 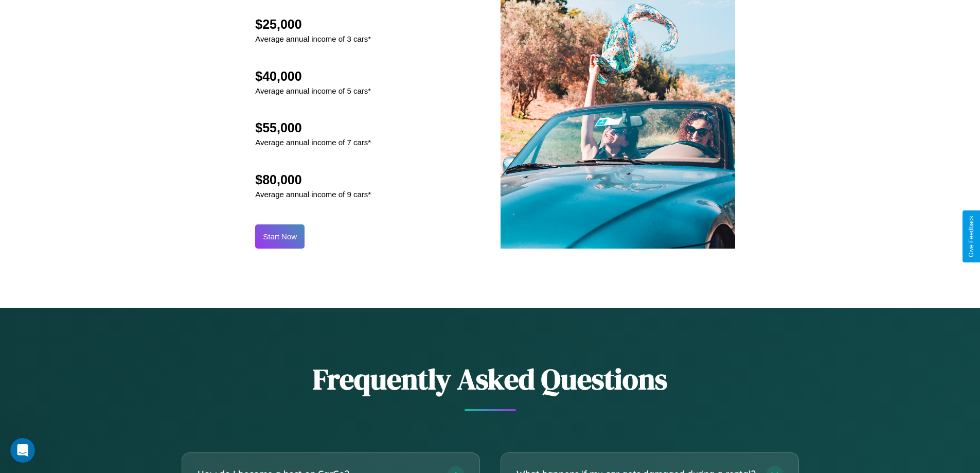 I want to click on p: Average annual income of 3 cars*, so click(x=313, y=38).